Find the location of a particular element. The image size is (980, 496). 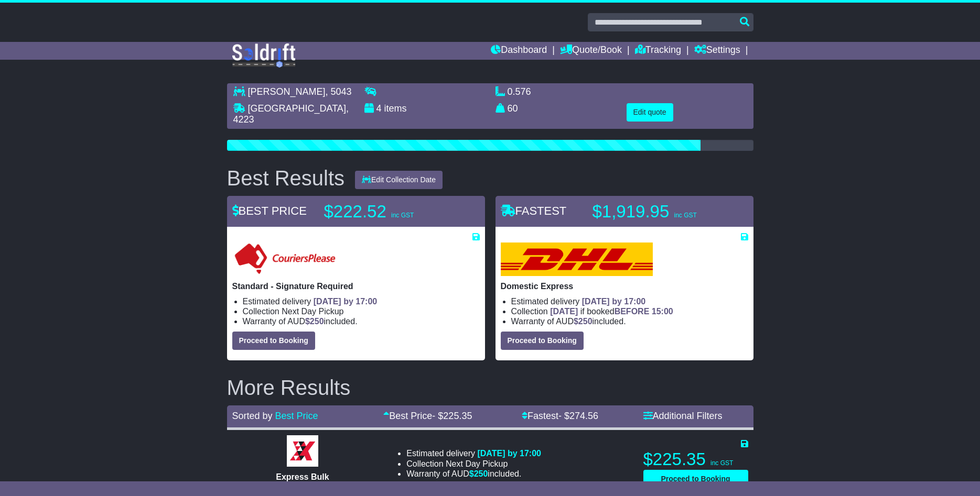

span: 0.576 is located at coordinates (519, 92).